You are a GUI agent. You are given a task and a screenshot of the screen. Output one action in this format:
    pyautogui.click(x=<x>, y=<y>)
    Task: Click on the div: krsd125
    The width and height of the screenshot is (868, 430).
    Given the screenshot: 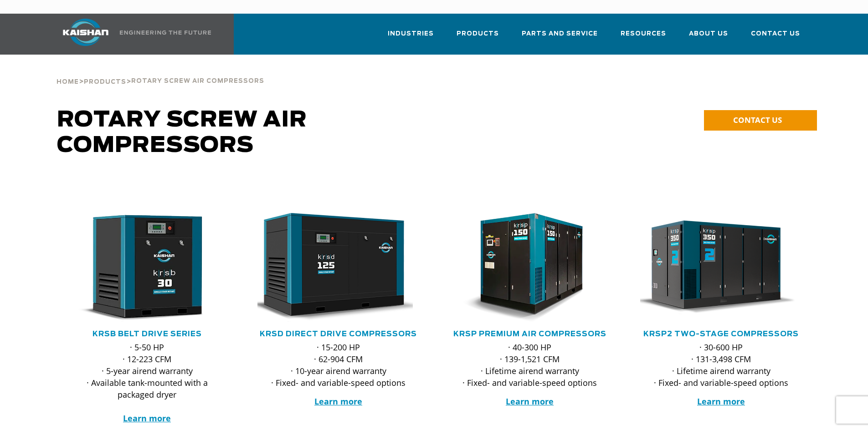 What is the action you would take?
    pyautogui.click(x=339, y=267)
    